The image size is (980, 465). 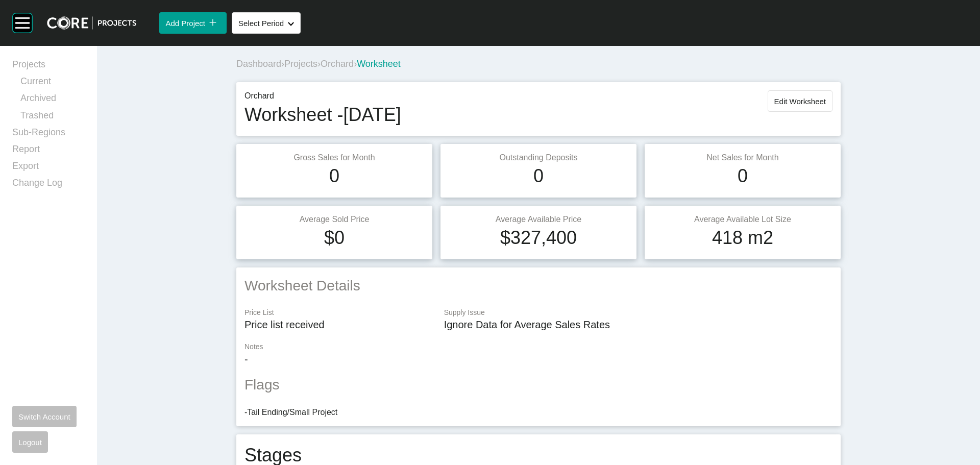 What do you see at coordinates (49, 168) in the screenshot?
I see `a: Export` at bounding box center [49, 168].